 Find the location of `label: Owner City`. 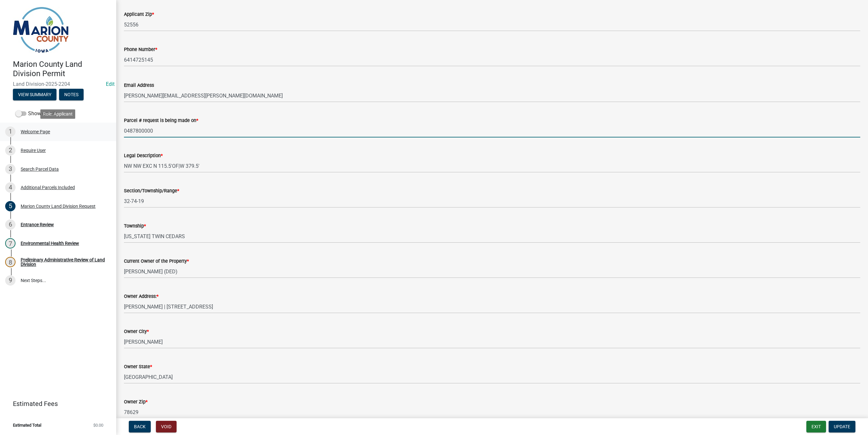

label: Owner City is located at coordinates (136, 332).